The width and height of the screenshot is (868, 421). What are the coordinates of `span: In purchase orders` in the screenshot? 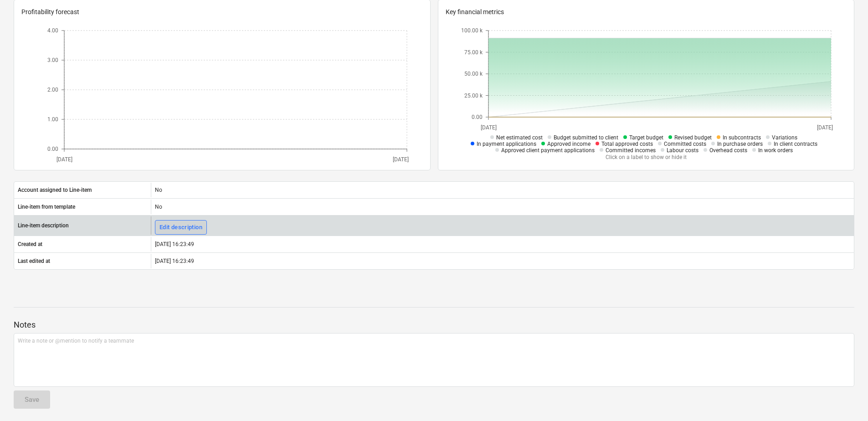 It's located at (740, 144).